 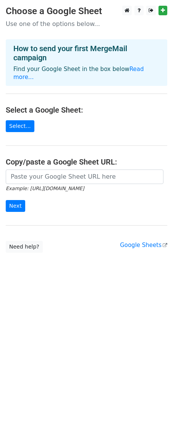 What do you see at coordinates (24, 247) in the screenshot?
I see `a: Need help?` at bounding box center [24, 247].